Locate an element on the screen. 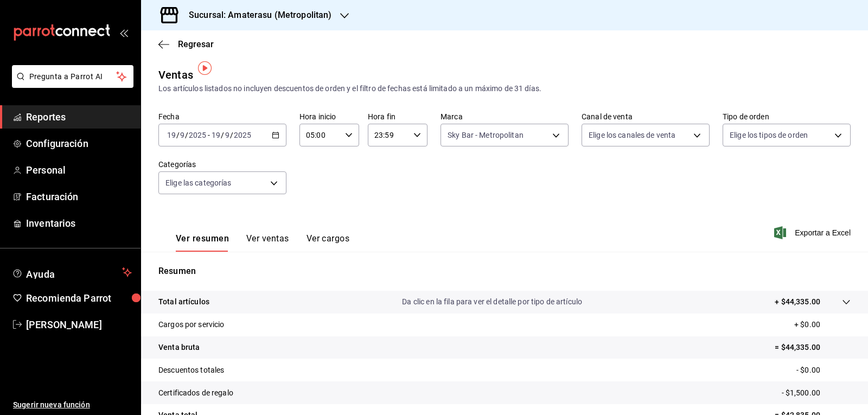  span: Elige los canales de venta is located at coordinates (632, 135).